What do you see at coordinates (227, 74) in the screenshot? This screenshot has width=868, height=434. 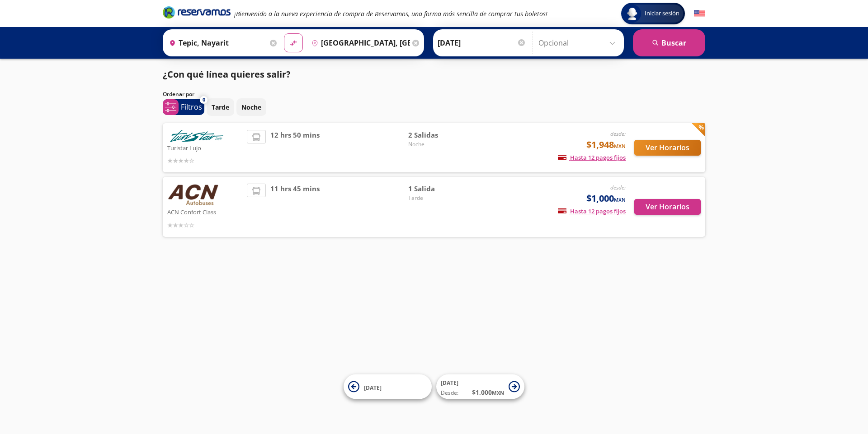 I see `p: ¿Con qué línea quieres salir?` at bounding box center [227, 74].